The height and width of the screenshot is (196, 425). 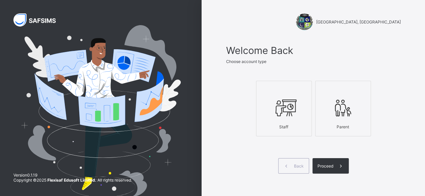 What do you see at coordinates (72, 180) in the screenshot?
I see `strong: Flexisaf Edusoft Limited.` at bounding box center [72, 180].